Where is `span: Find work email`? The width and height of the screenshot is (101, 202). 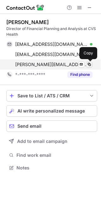
span: Find work email is located at coordinates (55, 155).